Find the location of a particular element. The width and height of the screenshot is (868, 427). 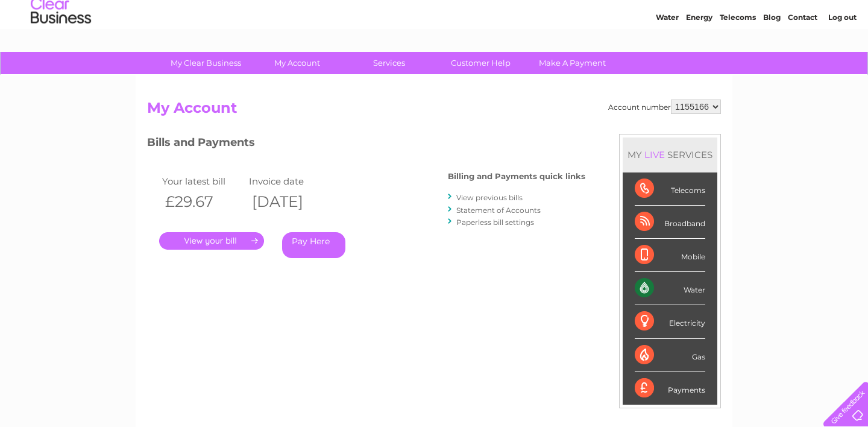

a: Energy is located at coordinates (700, 55).